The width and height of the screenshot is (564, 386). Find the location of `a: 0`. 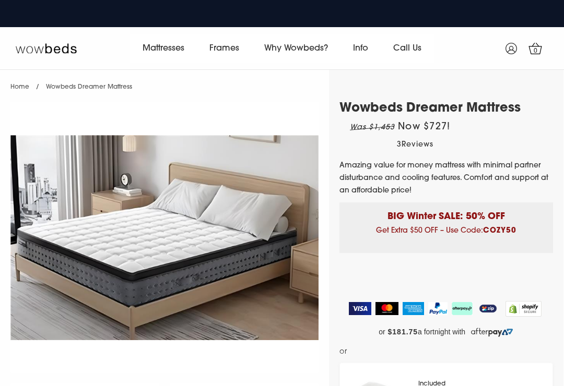

a: 0 is located at coordinates (535, 49).